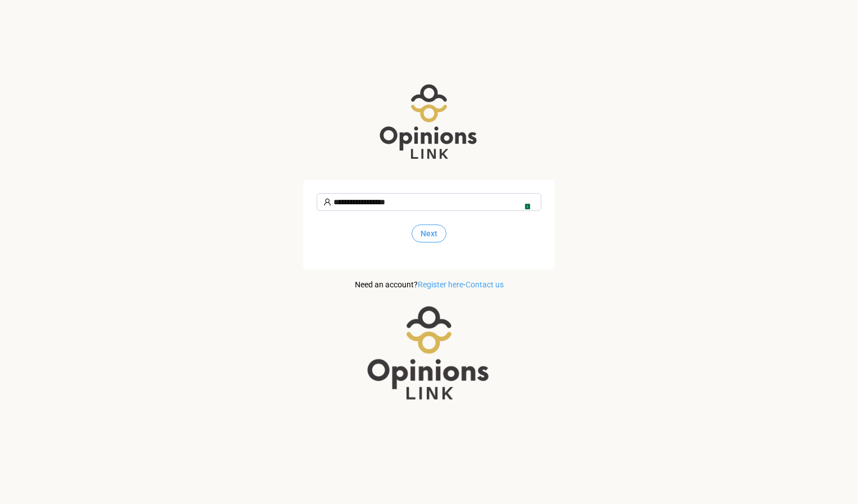 The image size is (858, 504). Describe the element at coordinates (485, 284) in the screenshot. I see `a: Contact us` at that location.